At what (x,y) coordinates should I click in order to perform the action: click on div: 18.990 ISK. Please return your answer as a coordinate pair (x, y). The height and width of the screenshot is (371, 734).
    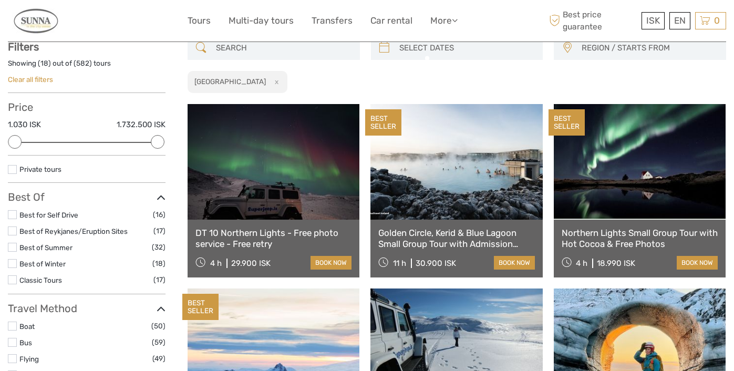
    Looking at the image, I should click on (616, 263).